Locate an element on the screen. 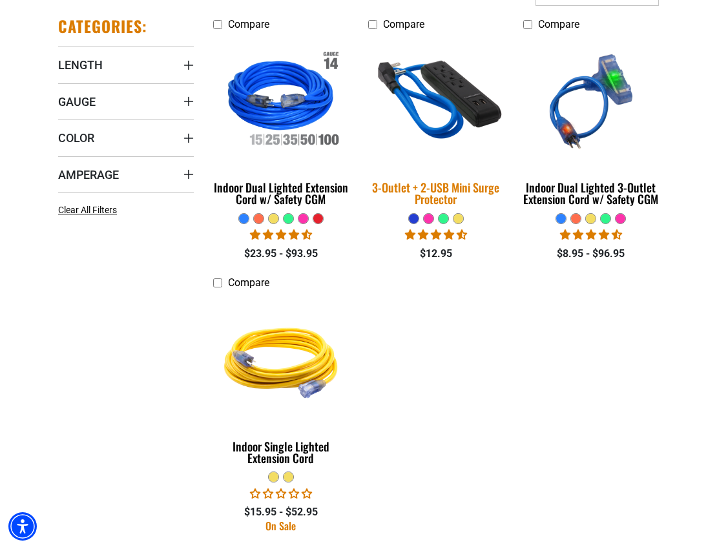 This screenshot has width=717, height=549. span: Amperage is located at coordinates (88, 174).